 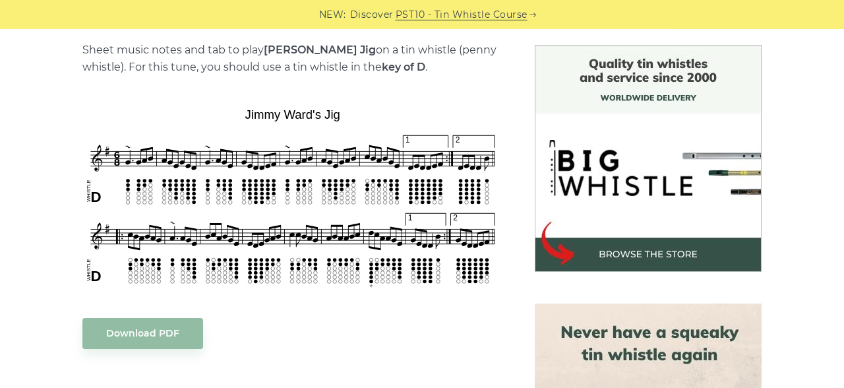 What do you see at coordinates (372, 15) in the screenshot?
I see `span: Discover` at bounding box center [372, 15].